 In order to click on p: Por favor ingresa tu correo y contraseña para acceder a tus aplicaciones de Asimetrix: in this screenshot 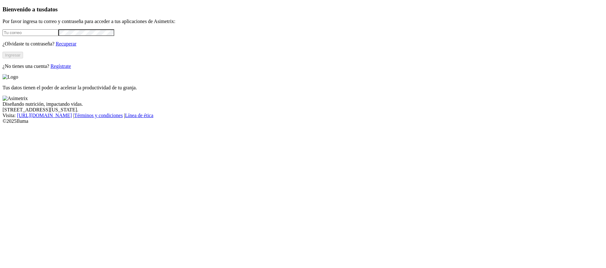, I will do `click(303, 21)`.